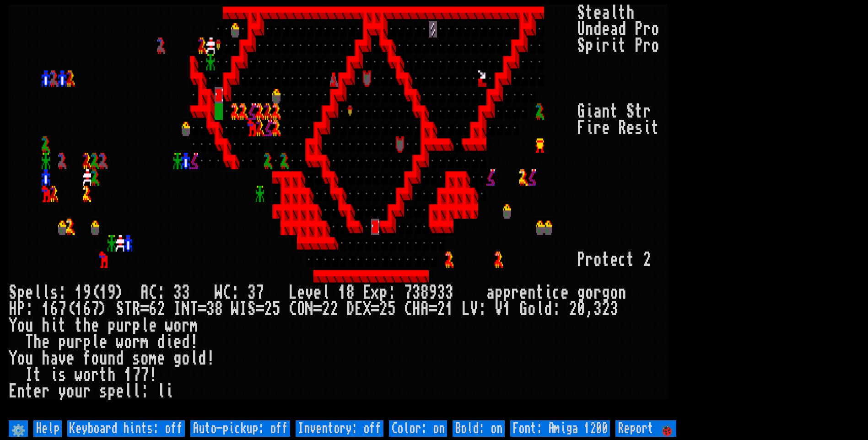 The height and width of the screenshot is (440, 868). What do you see at coordinates (623, 128) in the screenshot?
I see `div: R` at bounding box center [623, 128].